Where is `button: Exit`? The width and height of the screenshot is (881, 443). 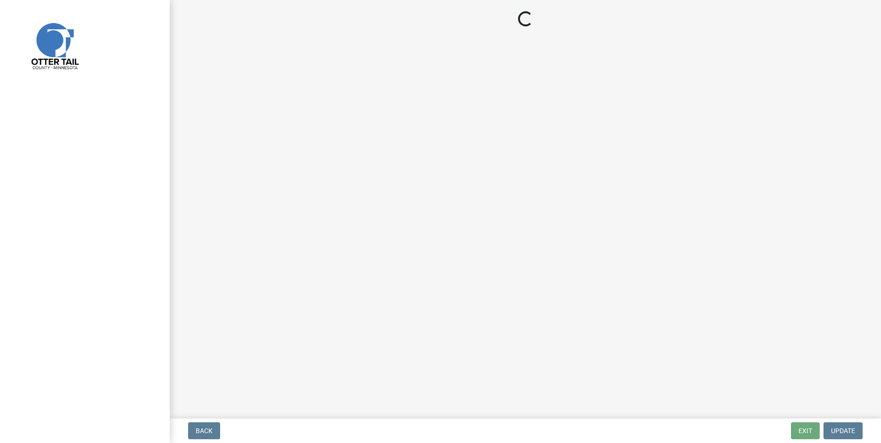
button: Exit is located at coordinates (805, 431).